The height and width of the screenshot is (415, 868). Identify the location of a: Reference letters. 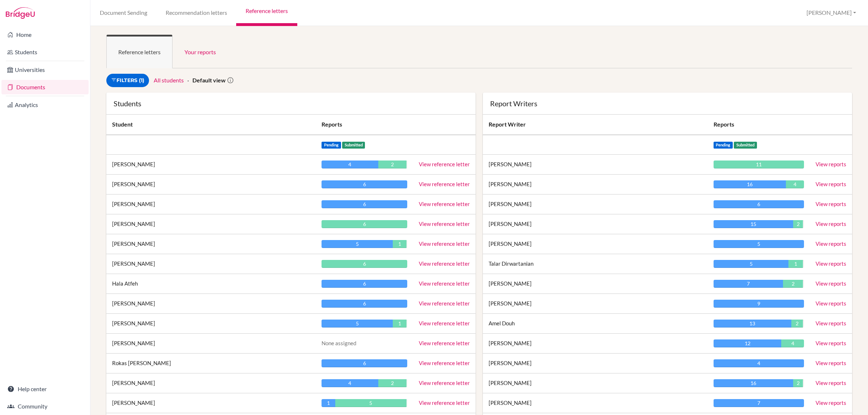
(139, 51).